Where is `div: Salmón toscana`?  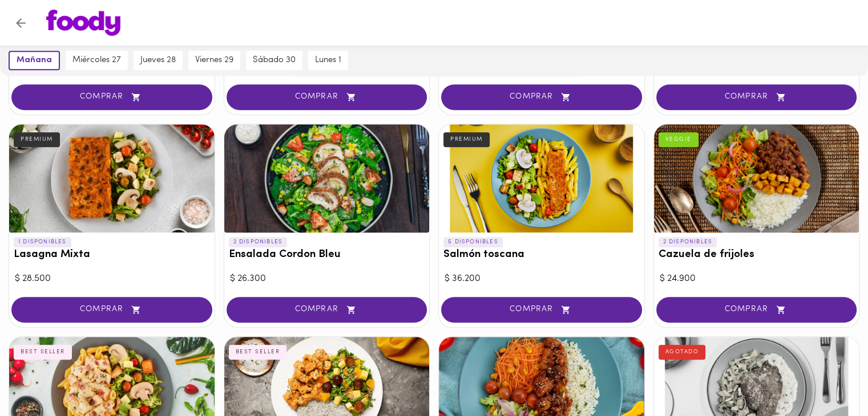 div: Salmón toscana is located at coordinates (541, 178).